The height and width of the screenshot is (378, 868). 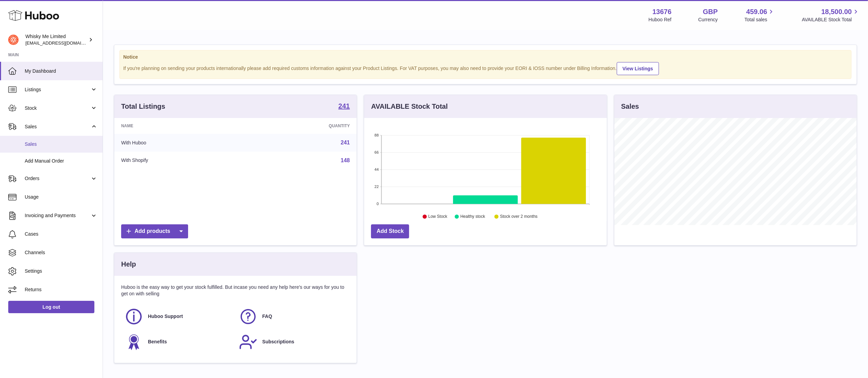 I want to click on h3: Sales, so click(x=631, y=107).